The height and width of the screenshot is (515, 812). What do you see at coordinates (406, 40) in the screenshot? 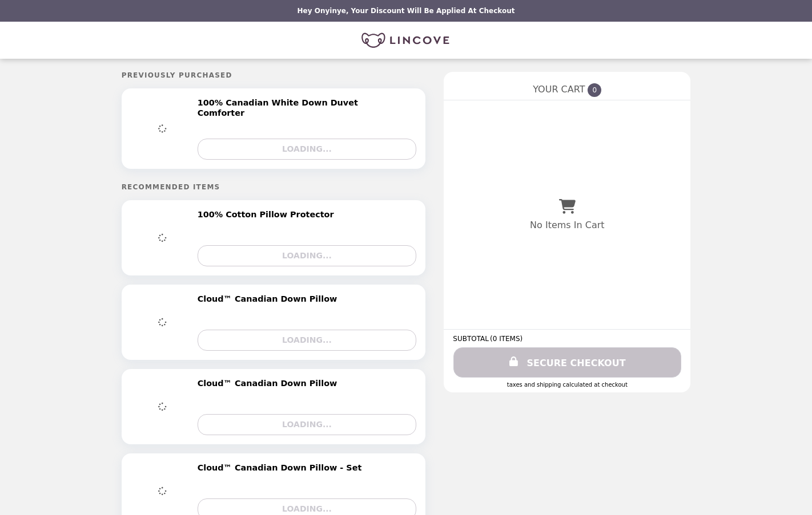
I see `img: Brand Logo` at bounding box center [406, 40].